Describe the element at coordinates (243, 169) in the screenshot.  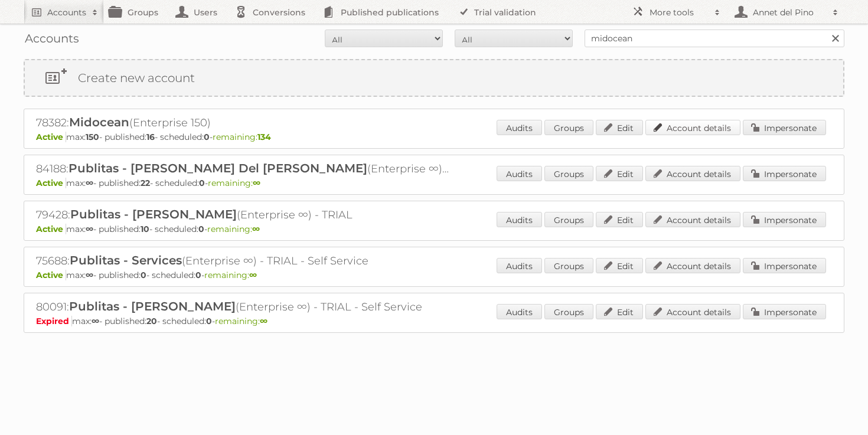
I see `h2: 84188: (Enterprise ∞) - TRIAL - Self Service` at that location.